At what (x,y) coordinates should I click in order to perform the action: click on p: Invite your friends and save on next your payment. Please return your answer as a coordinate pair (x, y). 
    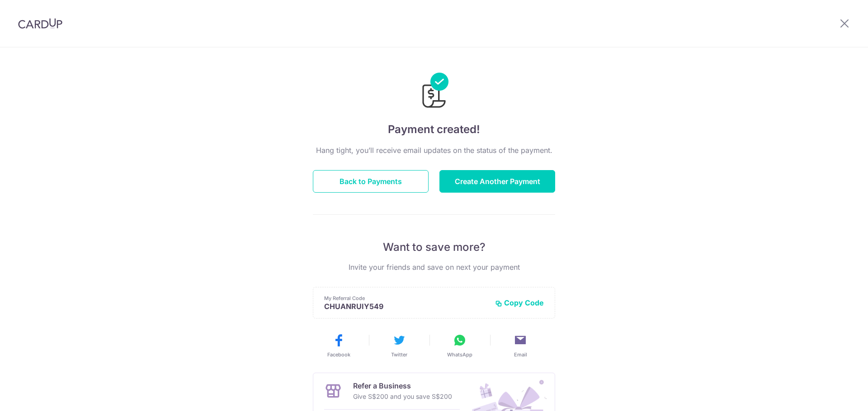
    Looking at the image, I should click on (434, 267).